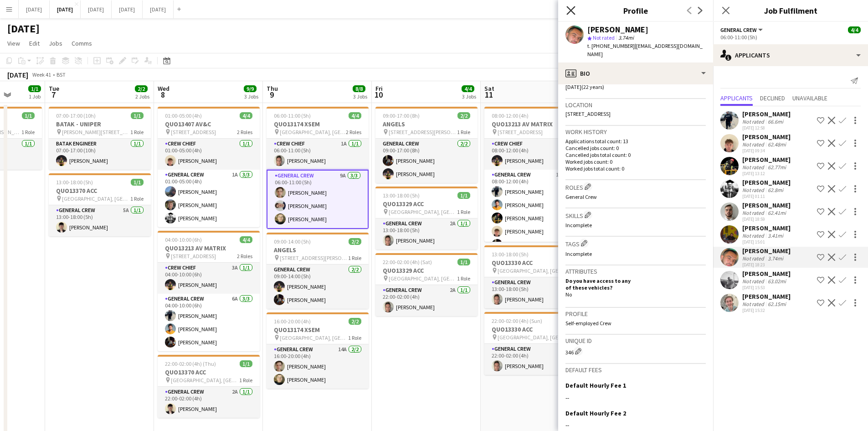 Image resolution: width=868 pixels, height=431 pixels. Describe the element at coordinates (272, 94) in the screenshot. I see `span: 9` at that location.